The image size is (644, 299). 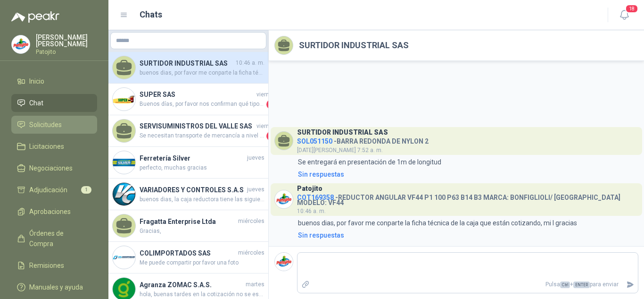 What do you see at coordinates (202, 104) in the screenshot?
I see `span: Buenos días, por favor nos confirman qué tipo de extintores serían.` at bounding box center [202, 104].